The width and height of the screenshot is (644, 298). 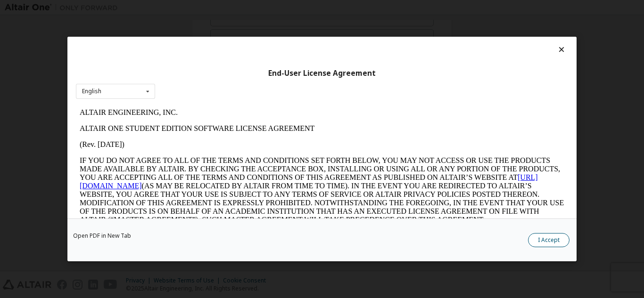 What do you see at coordinates (91, 91) in the screenshot?
I see `div: English` at bounding box center [91, 91].